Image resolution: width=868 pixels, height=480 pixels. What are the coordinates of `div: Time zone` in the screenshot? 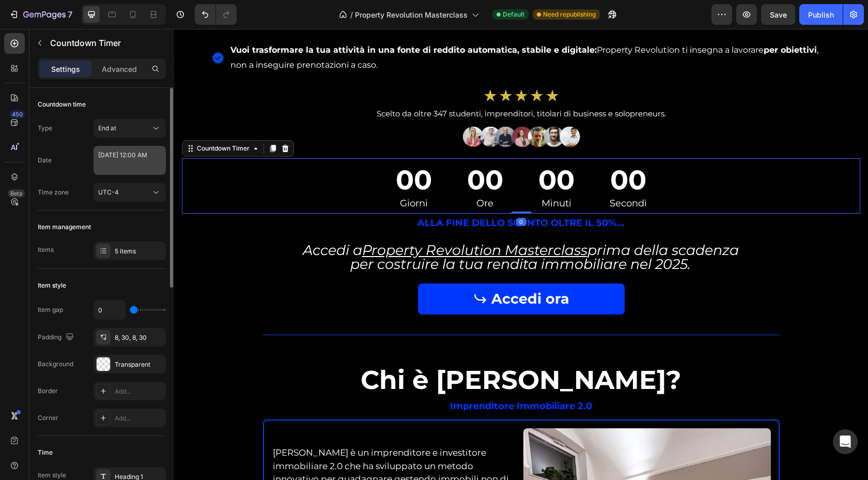 It's located at (53, 192).